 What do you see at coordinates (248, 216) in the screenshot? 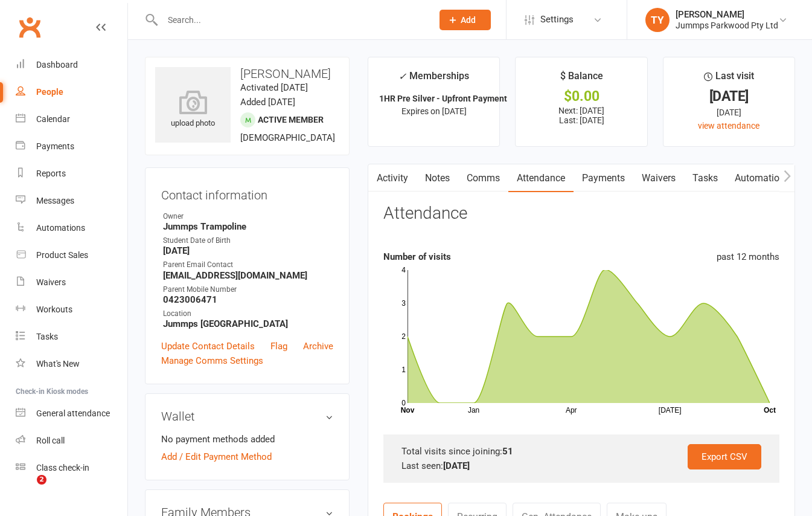
I see `div: Owner` at bounding box center [248, 216].